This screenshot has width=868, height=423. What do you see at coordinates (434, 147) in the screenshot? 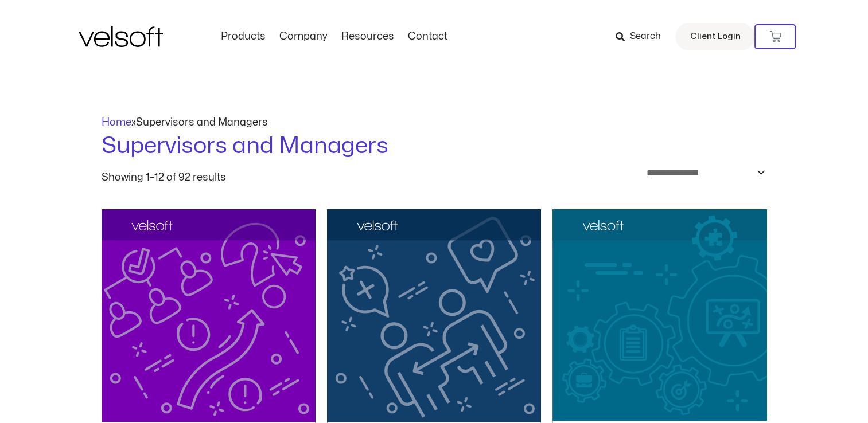
I see `h1: Supervisors and Managers` at bounding box center [434, 147].